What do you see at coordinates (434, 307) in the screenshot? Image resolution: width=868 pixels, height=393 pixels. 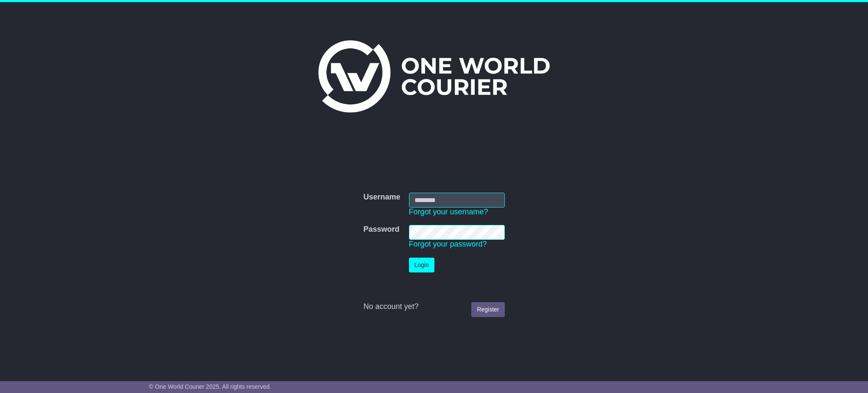 I see `div: No account yet?` at bounding box center [434, 307].